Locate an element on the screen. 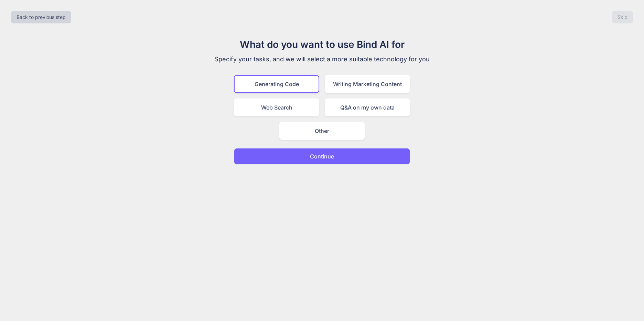 This screenshot has width=644, height=321. button: Back to previous step is located at coordinates (41, 17).